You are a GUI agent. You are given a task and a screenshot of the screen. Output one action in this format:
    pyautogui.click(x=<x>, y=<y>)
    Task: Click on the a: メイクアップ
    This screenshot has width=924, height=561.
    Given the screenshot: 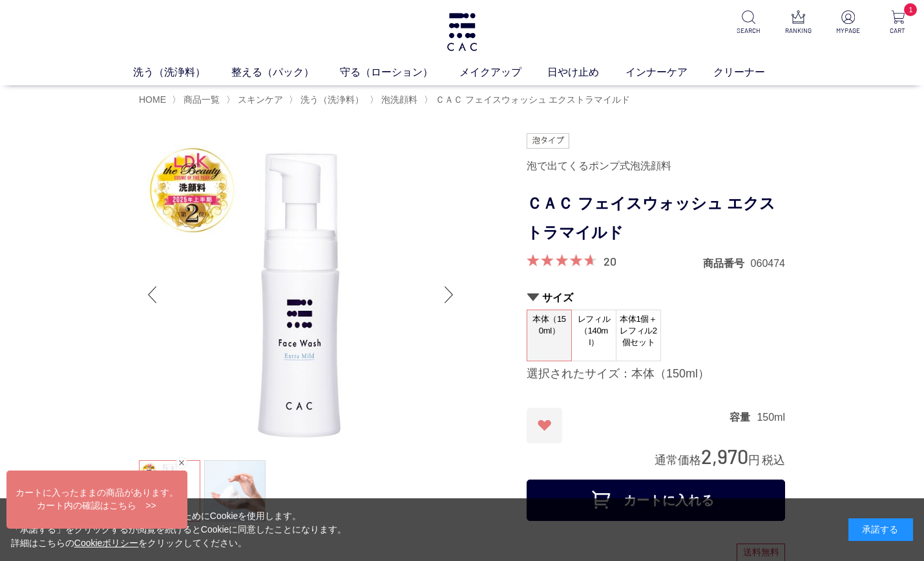 What is the action you would take?
    pyautogui.click(x=504, y=71)
    